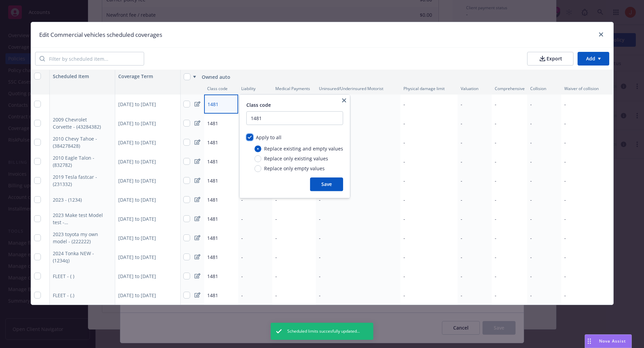 The width and height of the screenshot is (644, 348). What do you see at coordinates (294, 168) in the screenshot?
I see `span: Replace only empty values` at bounding box center [294, 168].